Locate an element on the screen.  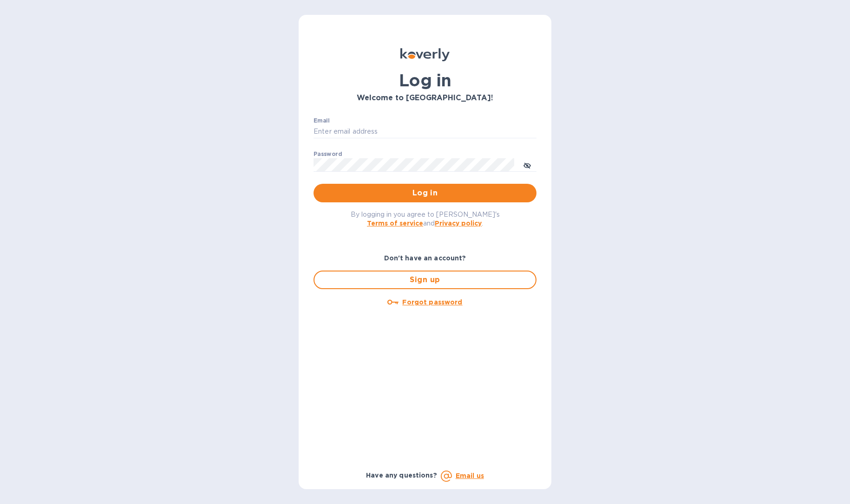
b: Email us is located at coordinates (469, 476).